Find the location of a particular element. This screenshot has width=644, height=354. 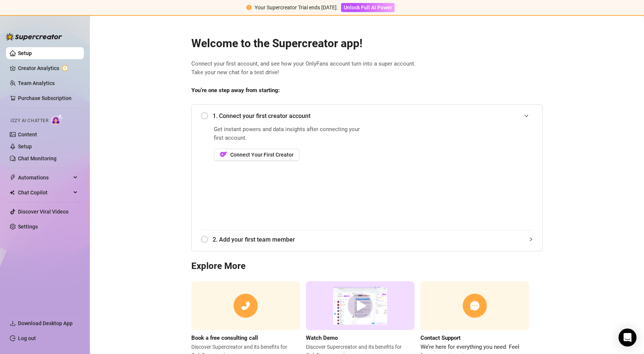

span: 1. Connect your first creator account is located at coordinates (373, 116).